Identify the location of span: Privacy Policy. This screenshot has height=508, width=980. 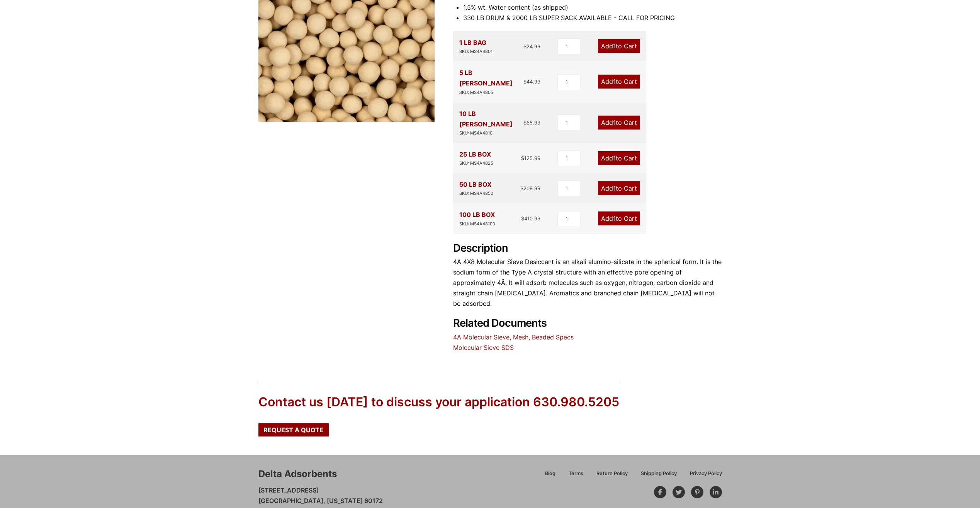
(706, 474).